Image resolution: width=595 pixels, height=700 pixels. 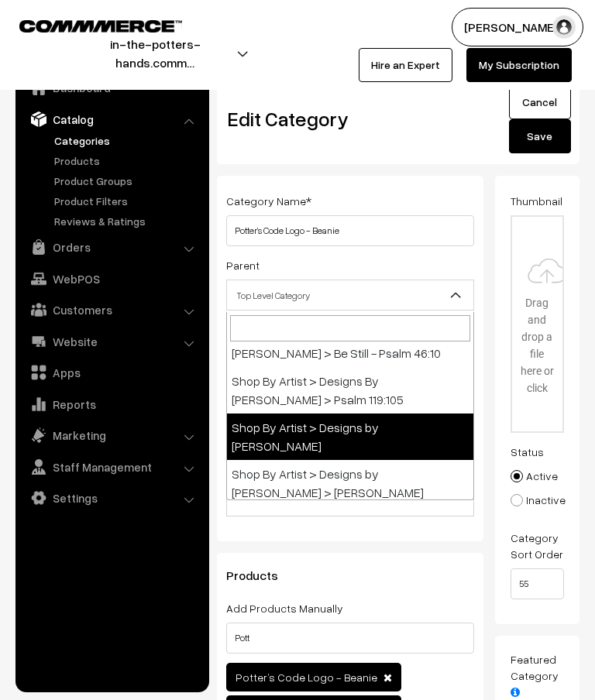 What do you see at coordinates (351, 639) in the screenshot?
I see `input: Select Products (Type and search)` at bounding box center [351, 639].